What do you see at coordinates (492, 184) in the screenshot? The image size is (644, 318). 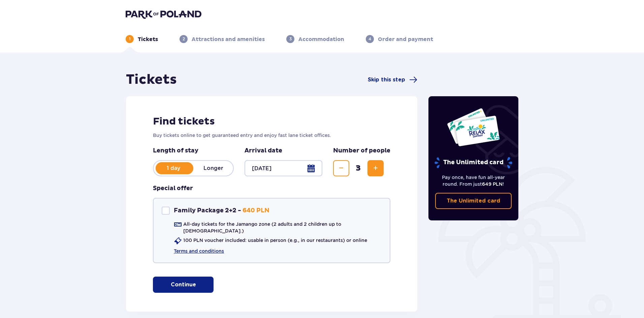 I see `span: 649 PLN` at bounding box center [492, 184].